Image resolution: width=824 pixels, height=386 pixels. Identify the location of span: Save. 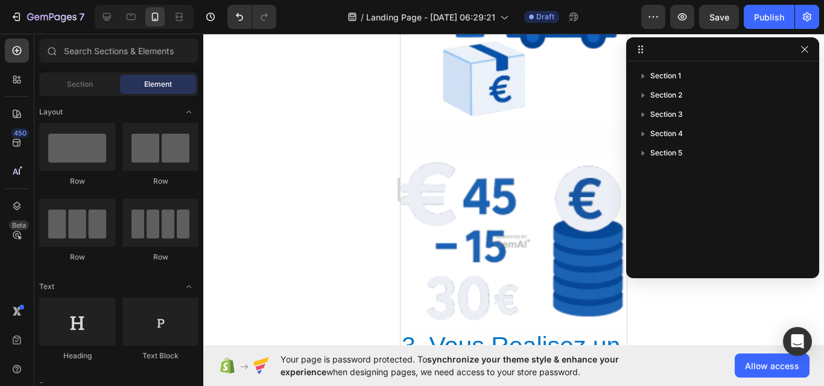
(719, 17).